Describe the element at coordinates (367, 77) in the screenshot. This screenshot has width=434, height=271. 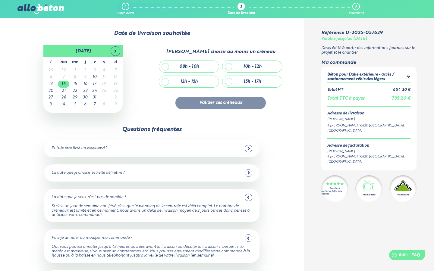
I see `div: Béton pour Dalle extérieure - accès / stationnement véhicules légers` at that location.